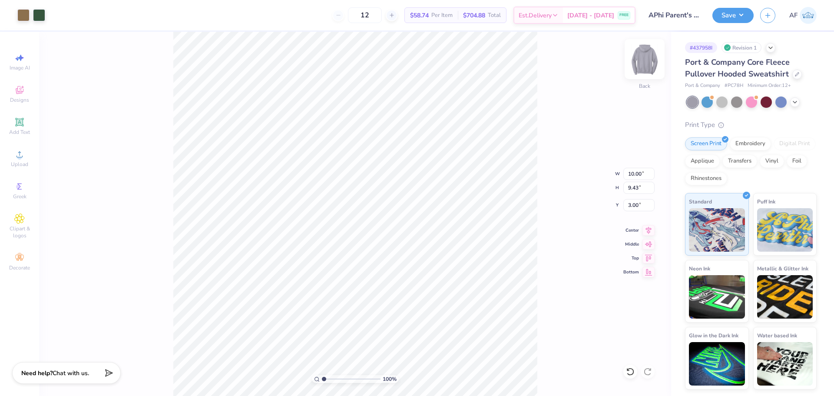 The height and width of the screenshot is (396, 834). Describe the element at coordinates (703, 86) in the screenshot. I see `span: Port & Company` at that location.